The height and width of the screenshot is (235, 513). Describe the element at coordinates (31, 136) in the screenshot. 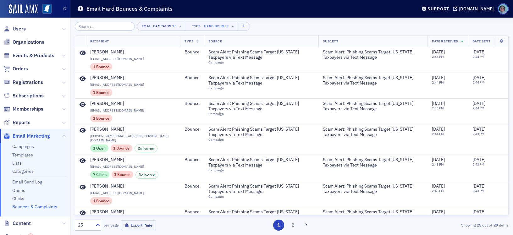

I see `span: Email Marketing` at that location.